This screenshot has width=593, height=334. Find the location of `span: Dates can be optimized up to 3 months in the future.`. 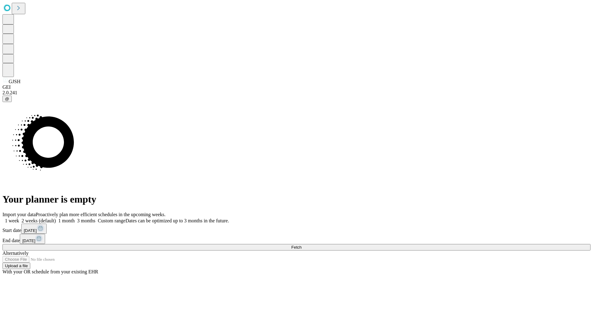

span: Dates can be optimized up to 3 months in the future. is located at coordinates (177, 220).